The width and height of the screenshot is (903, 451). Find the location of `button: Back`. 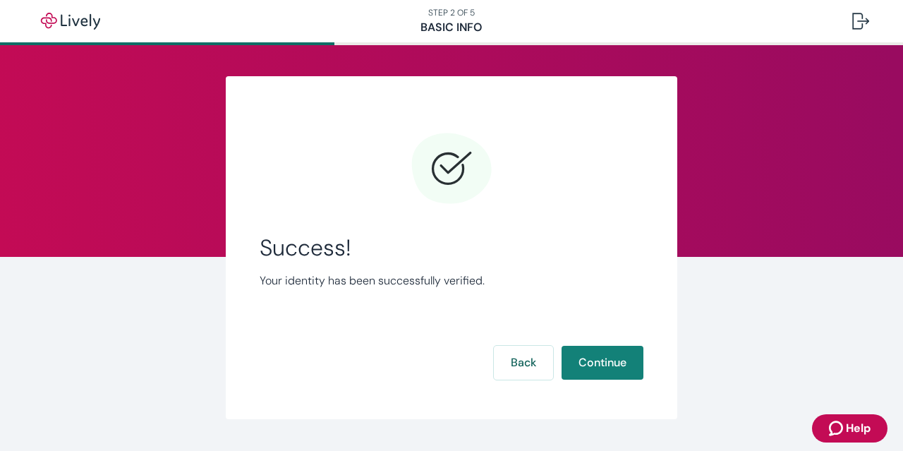

button: Back is located at coordinates (524, 363).